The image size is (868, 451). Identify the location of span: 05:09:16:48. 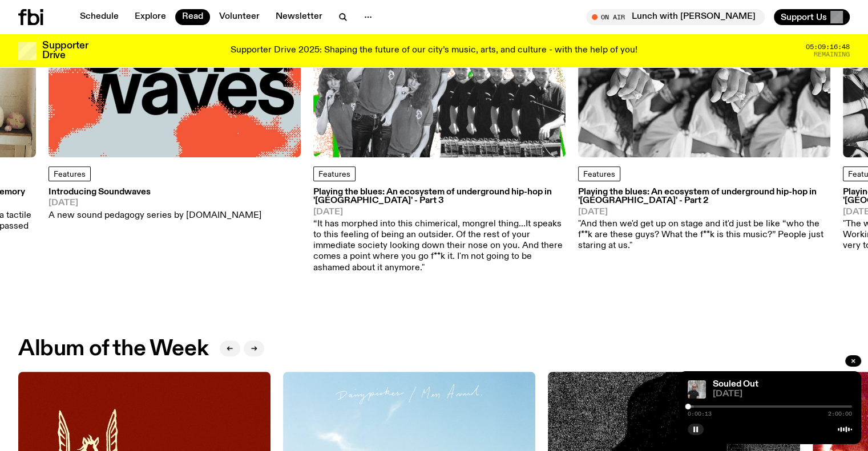
(828, 47).